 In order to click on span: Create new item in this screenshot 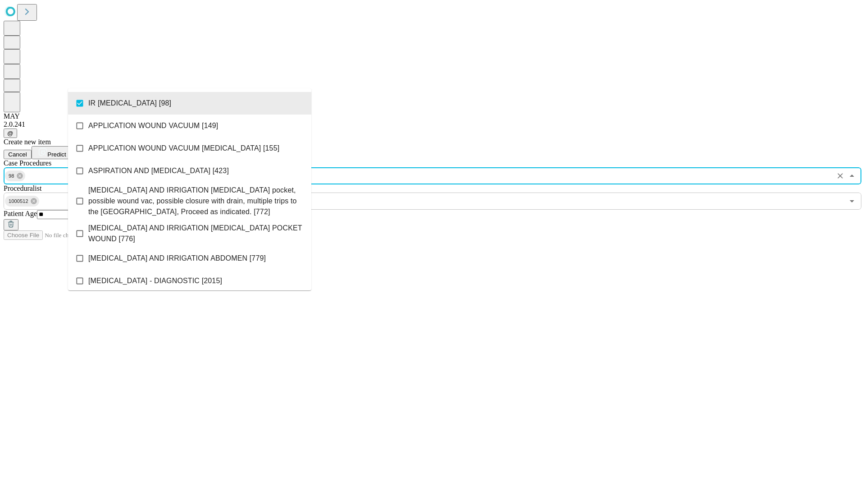, I will do `click(27, 141)`.